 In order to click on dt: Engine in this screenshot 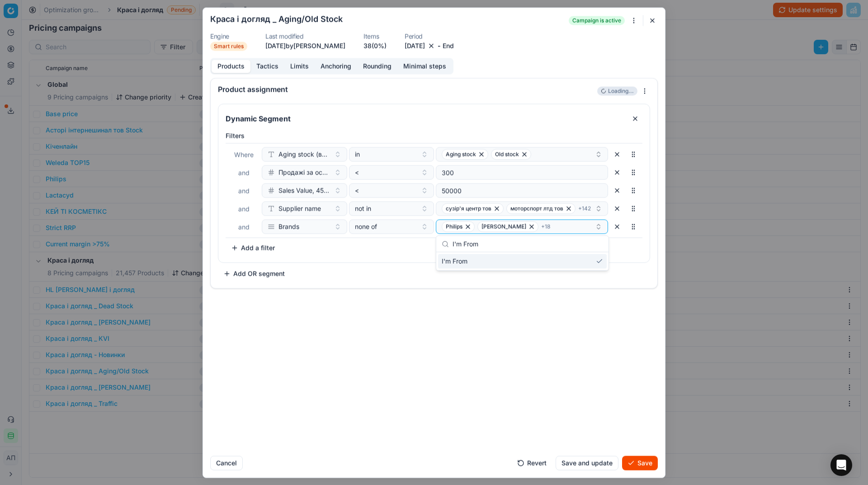, I will do `click(228, 36)`.